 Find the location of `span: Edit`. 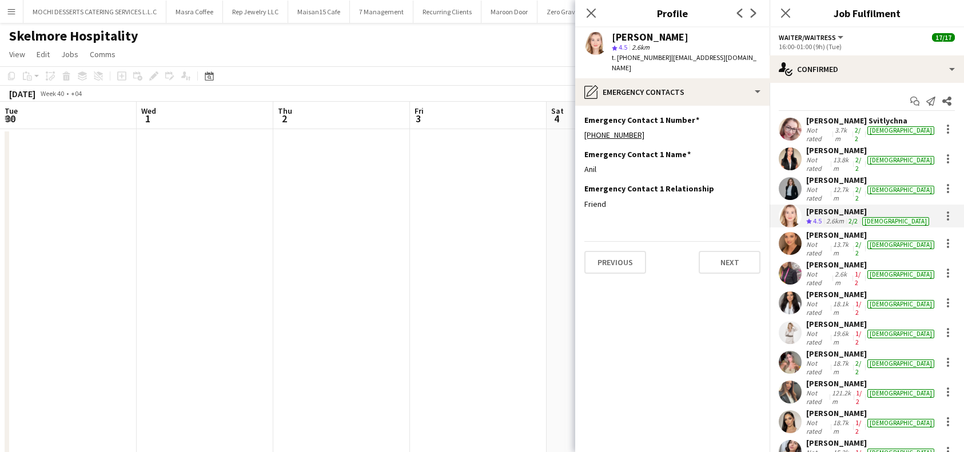

span: Edit is located at coordinates (43, 54).